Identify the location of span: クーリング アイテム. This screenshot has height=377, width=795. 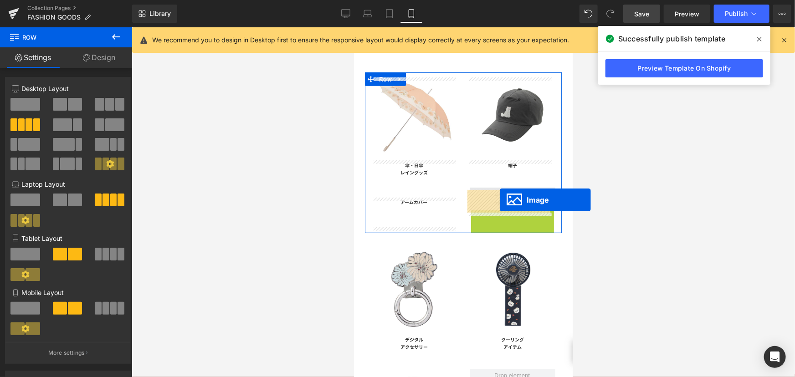
(158, 316).